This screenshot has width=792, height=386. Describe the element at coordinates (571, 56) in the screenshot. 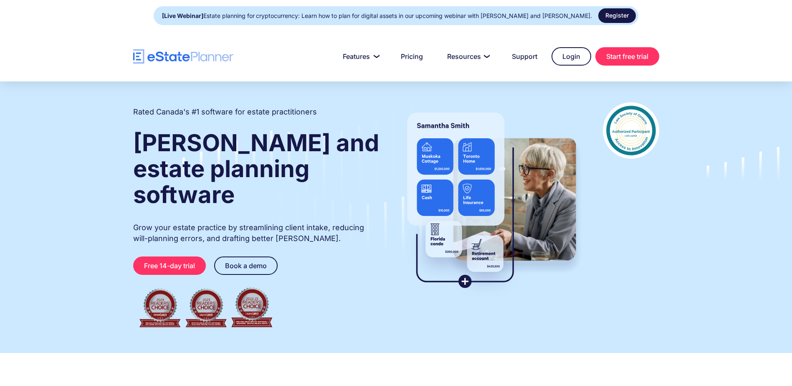

I see `a: Login` at that location.